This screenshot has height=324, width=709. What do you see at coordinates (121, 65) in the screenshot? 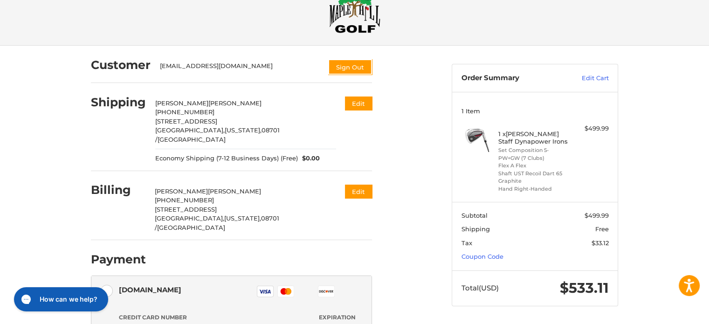
I see `h2: Customer` at bounding box center [121, 65].